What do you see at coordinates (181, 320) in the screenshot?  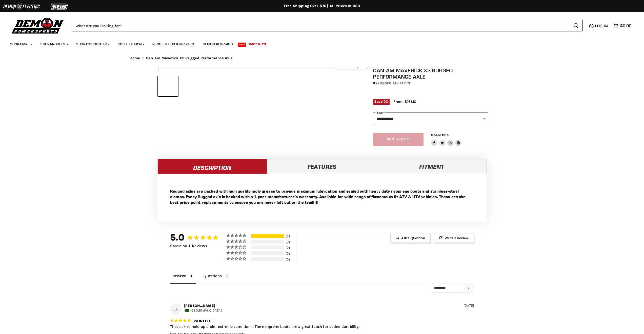 I see `span: 5-Star Rating Review` at bounding box center [181, 320].